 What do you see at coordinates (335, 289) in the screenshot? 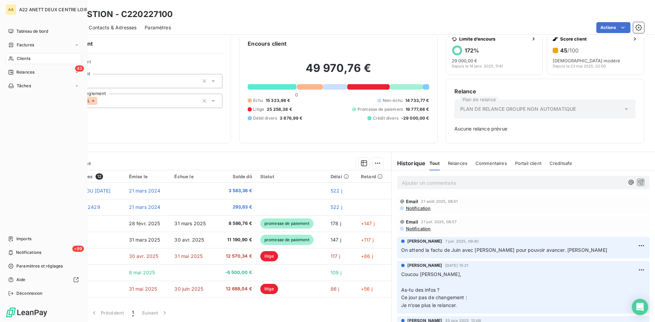
I see `span: 86 j` at bounding box center [335, 289].